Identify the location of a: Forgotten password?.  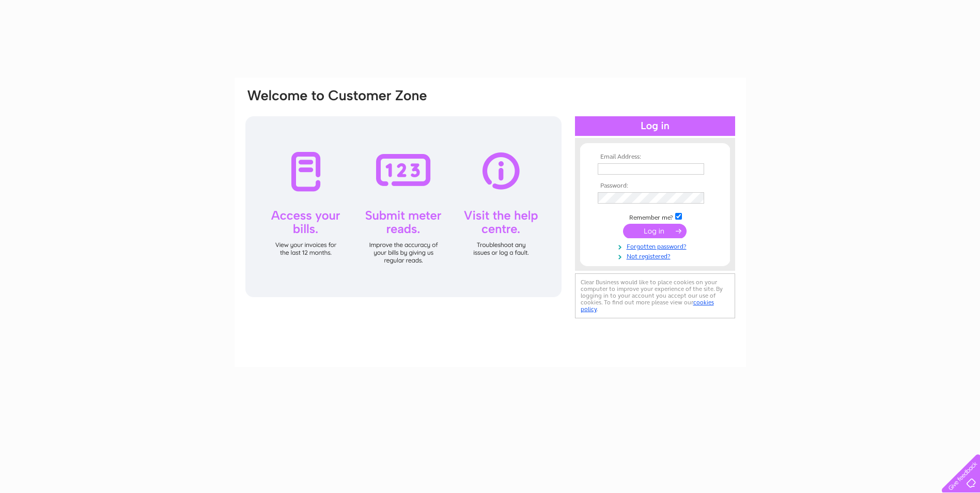
(656, 245).